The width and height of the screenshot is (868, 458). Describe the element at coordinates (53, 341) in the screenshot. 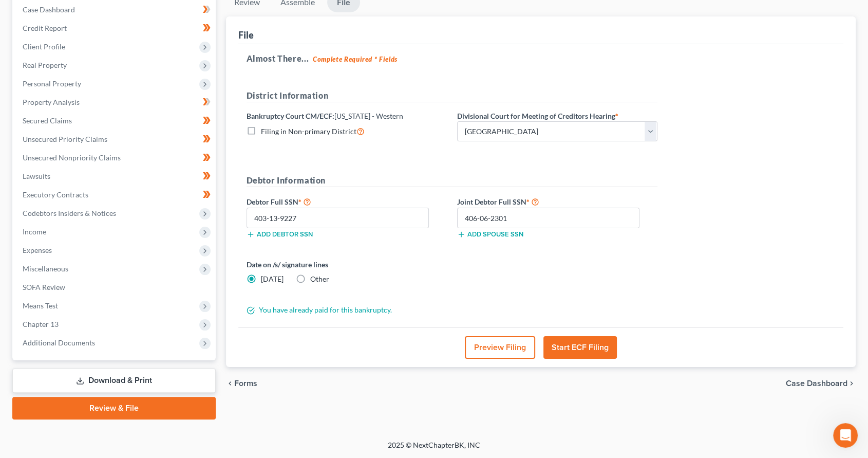

I see `button: Gif picker` at that location.